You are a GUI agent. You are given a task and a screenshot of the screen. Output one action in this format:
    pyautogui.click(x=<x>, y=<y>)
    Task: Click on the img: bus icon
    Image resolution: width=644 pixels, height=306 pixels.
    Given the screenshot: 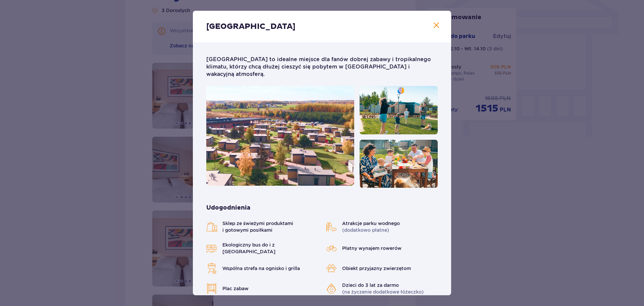 What is the action you would take?
    pyautogui.click(x=211, y=248)
    